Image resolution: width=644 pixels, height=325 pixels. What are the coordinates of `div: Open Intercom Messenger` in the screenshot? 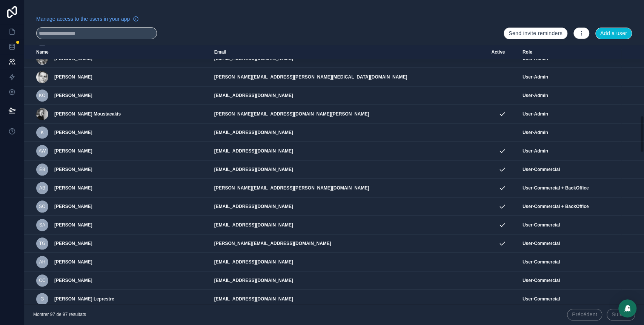 It's located at (627, 308).